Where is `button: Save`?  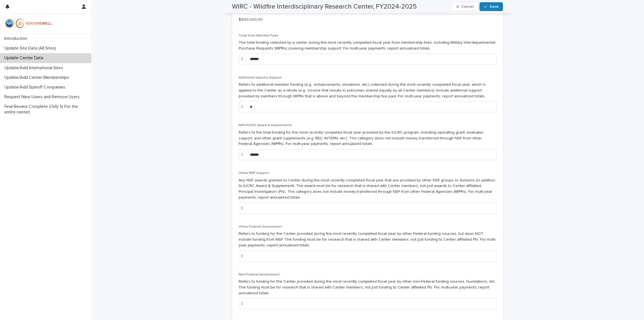 button: Save is located at coordinates (491, 7).